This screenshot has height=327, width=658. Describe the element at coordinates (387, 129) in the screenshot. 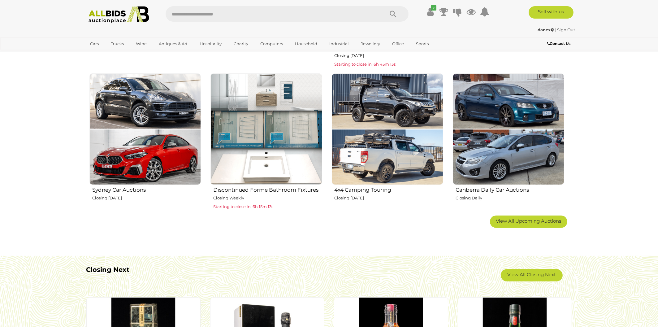

I see `img: 4x4 Camping Touring` at that location.